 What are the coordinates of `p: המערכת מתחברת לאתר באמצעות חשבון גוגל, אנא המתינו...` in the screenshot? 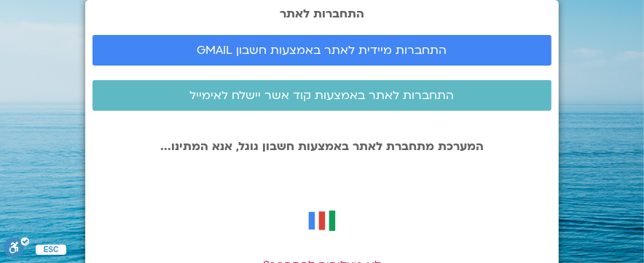 It's located at (322, 146).